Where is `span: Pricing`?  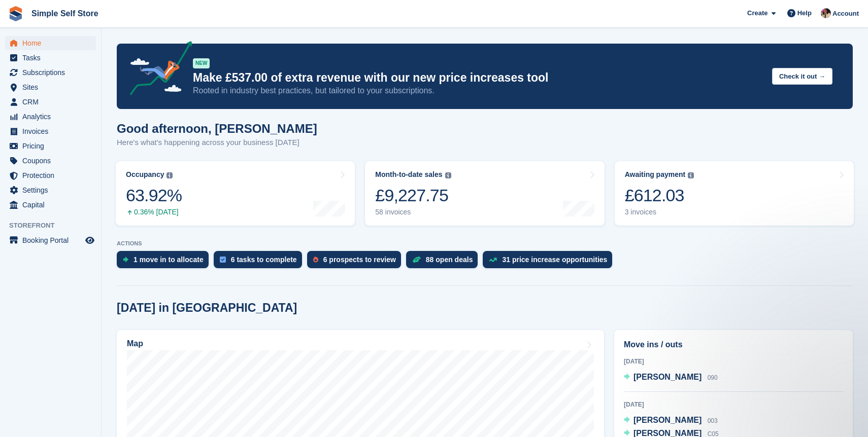 span: Pricing is located at coordinates (53, 146).